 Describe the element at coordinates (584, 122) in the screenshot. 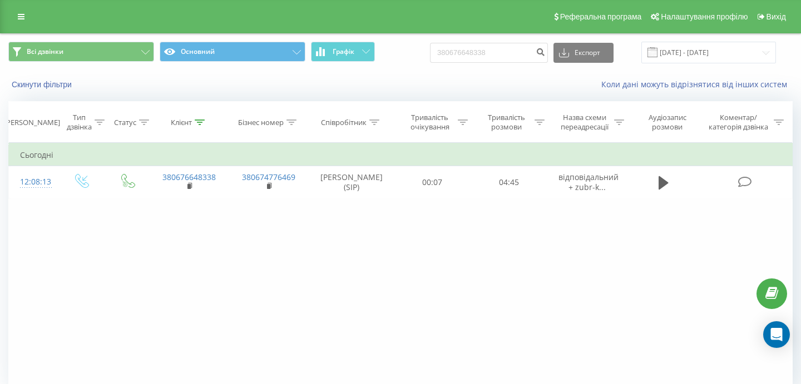

I see `div: Назва схеми переадресації` at that location.